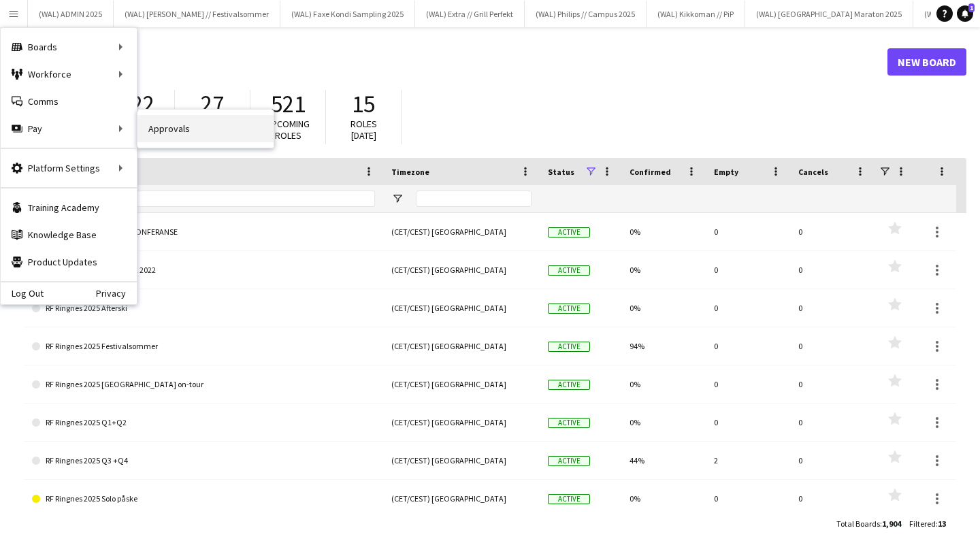  I want to click on input: Timezone Filter Input, so click(474, 198).